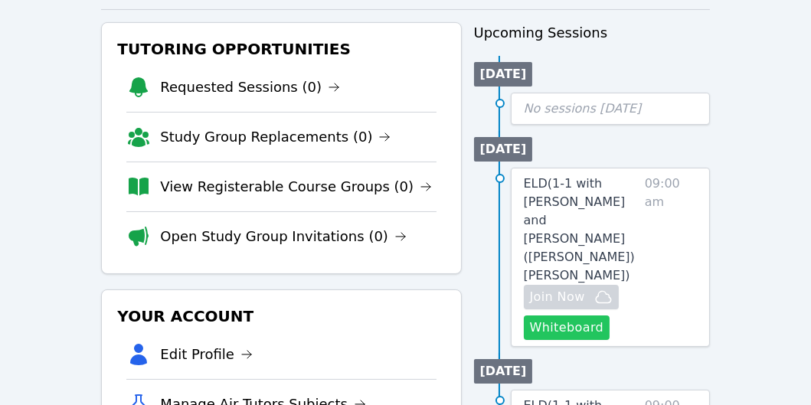 This screenshot has height=405, width=811. Describe the element at coordinates (592, 33) in the screenshot. I see `h3: Upcoming Sessions` at that location.